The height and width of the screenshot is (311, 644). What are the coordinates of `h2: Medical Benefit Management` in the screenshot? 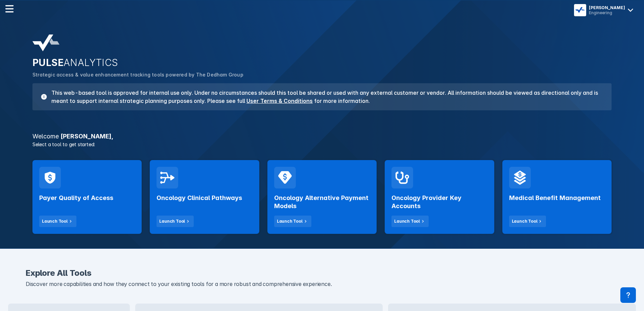 It's located at (555, 198).